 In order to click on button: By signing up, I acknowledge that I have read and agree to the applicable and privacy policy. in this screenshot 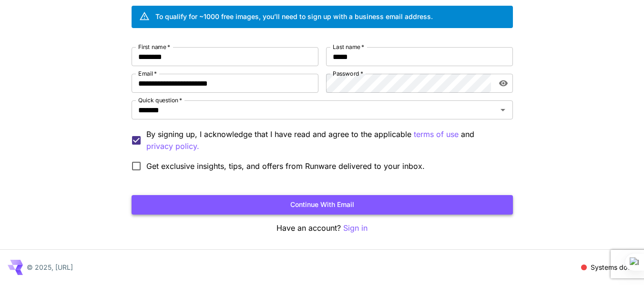, I will do `click(436, 134)`.